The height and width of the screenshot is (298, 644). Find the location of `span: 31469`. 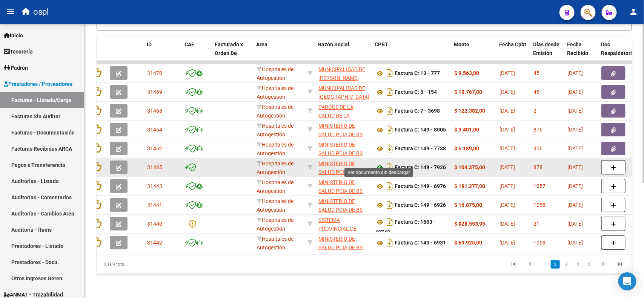

span: 31469 is located at coordinates (155, 92).